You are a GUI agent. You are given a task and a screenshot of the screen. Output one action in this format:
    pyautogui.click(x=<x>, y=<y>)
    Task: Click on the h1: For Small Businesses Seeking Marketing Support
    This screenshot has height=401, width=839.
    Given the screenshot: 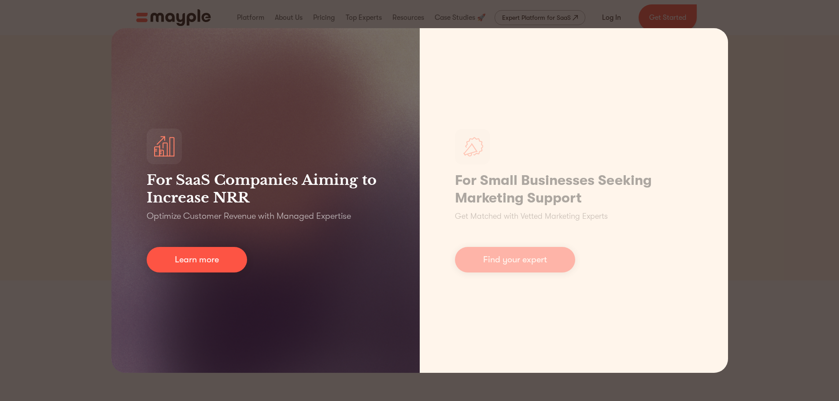 What is the action you would take?
    pyautogui.click(x=574, y=189)
    